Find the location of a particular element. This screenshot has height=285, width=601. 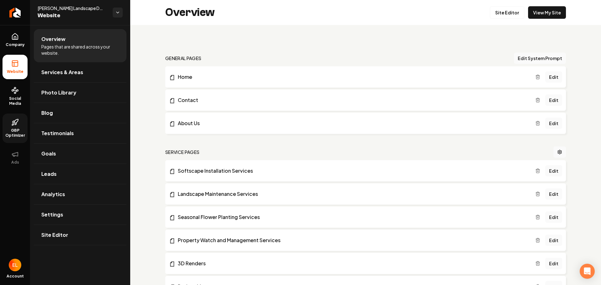

button: Open user button is located at coordinates (15, 265).